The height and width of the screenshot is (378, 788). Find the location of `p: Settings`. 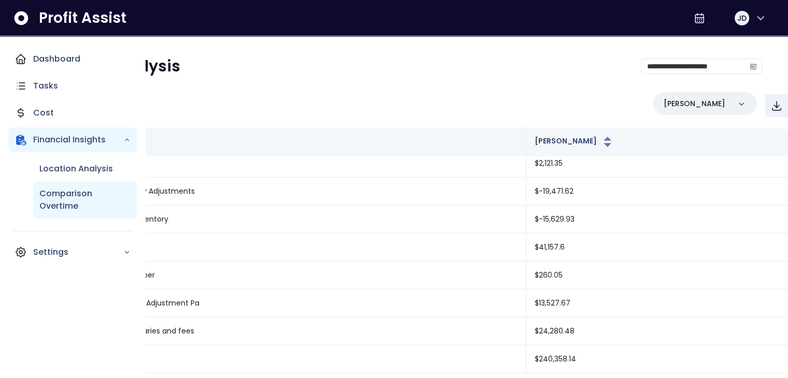

p: Settings is located at coordinates (78, 252).